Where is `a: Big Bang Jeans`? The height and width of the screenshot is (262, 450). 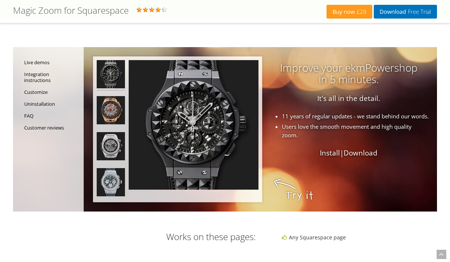
a: Big Bang Jeans is located at coordinates (111, 184).